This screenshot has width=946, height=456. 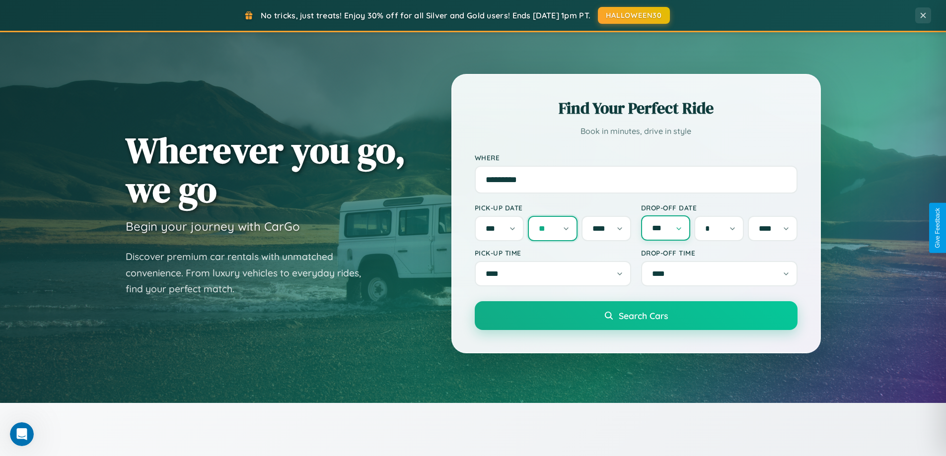 What do you see at coordinates (266, 170) in the screenshot?
I see `h1: Wherever you go, we go` at bounding box center [266, 170].